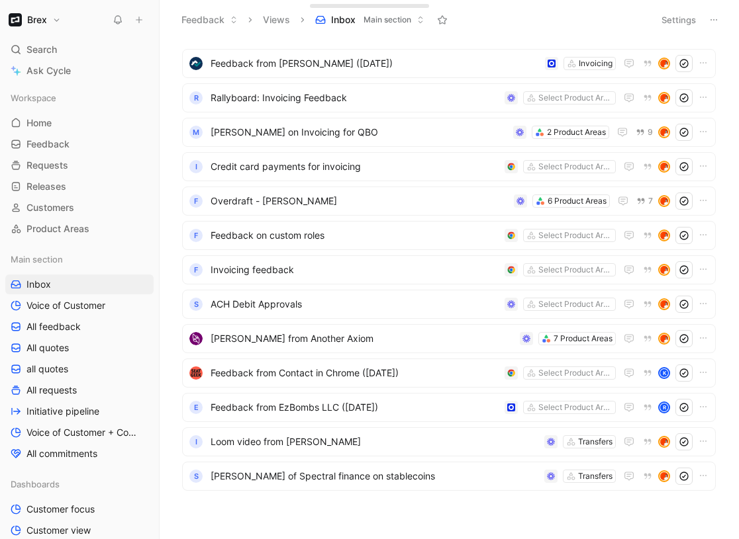 Image resolution: width=739 pixels, height=539 pixels. I want to click on span: All quotes, so click(48, 348).